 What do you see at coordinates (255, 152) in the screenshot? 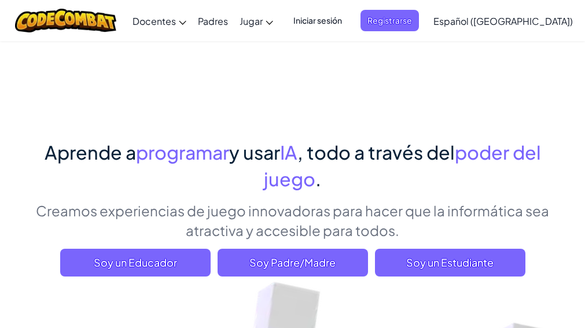
I see `span: y usar` at bounding box center [255, 152].